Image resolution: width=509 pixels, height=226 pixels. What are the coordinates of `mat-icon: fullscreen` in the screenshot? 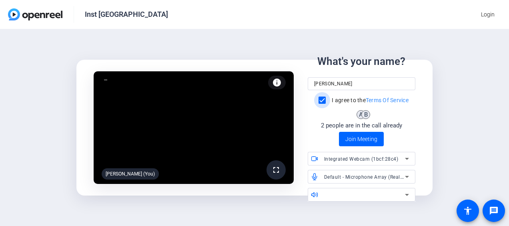 It's located at (276, 170).